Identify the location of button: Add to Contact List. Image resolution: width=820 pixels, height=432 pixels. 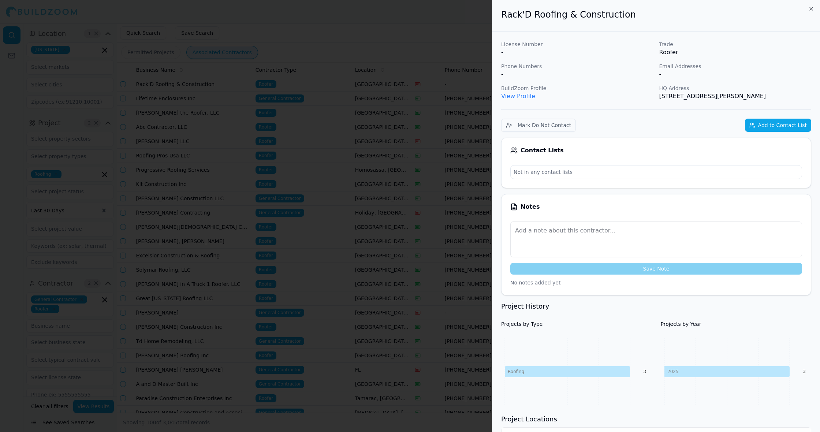
(778, 125).